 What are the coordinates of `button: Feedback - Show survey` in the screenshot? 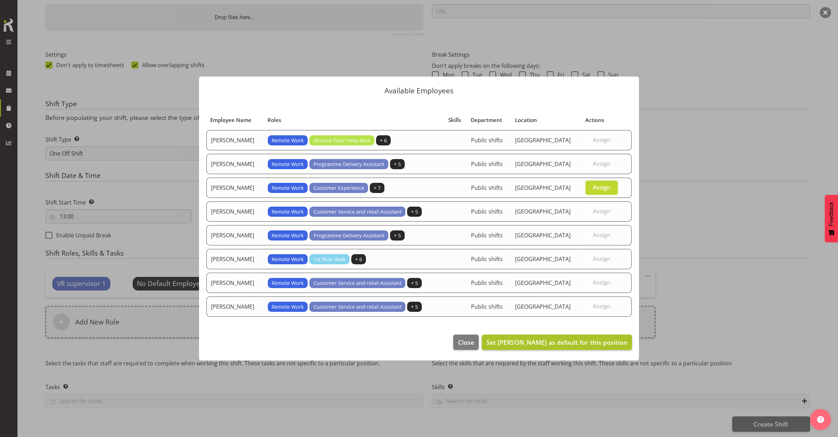 It's located at (832, 218).